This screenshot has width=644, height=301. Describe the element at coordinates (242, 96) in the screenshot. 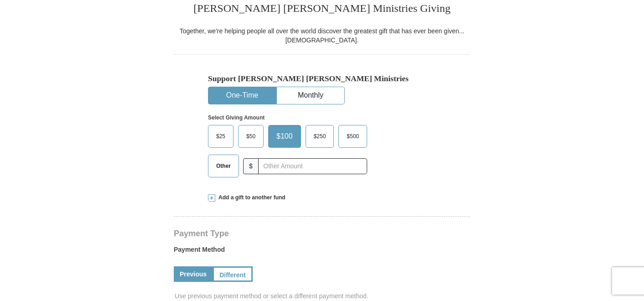

I see `button: One-Time` at that location.